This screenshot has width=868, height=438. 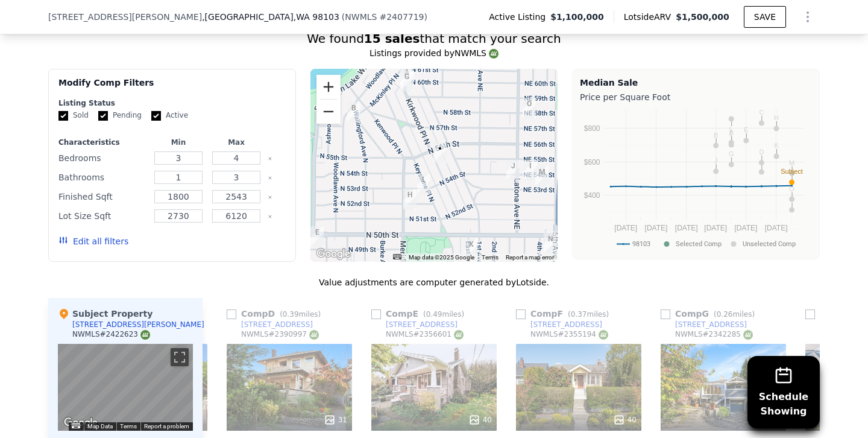 I want to click on div: 4733 5th Ave NE, so click(x=550, y=243).